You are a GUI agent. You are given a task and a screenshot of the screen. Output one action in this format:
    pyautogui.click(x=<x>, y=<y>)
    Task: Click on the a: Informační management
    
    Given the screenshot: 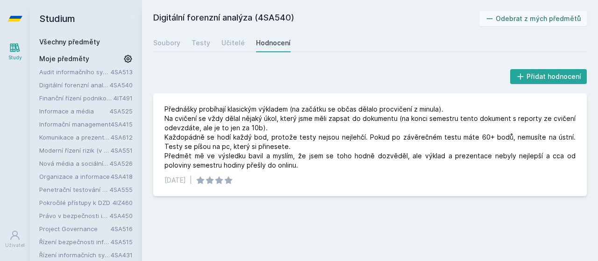 What is the action you would take?
    pyautogui.click(x=75, y=124)
    